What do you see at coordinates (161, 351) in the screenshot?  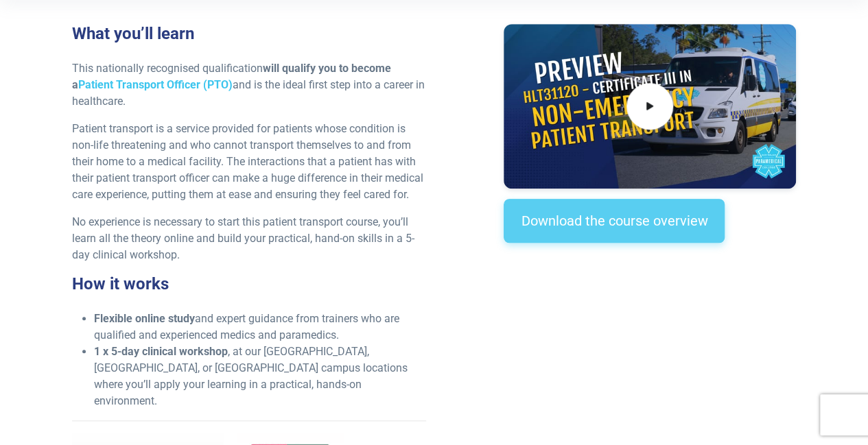 I see `strong: 1 x 5-day clinical workshop` at bounding box center [161, 351].